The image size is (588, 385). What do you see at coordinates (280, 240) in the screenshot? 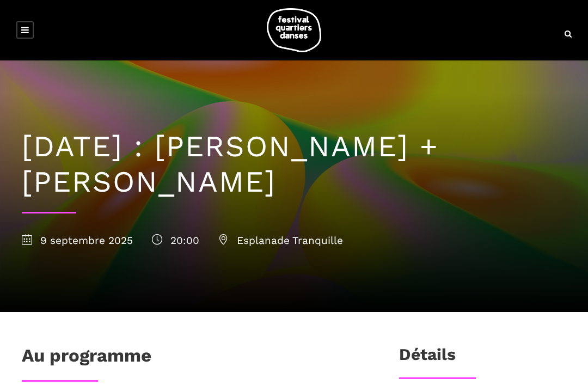
I see `span: Esplanade Tranquille` at bounding box center [280, 240].